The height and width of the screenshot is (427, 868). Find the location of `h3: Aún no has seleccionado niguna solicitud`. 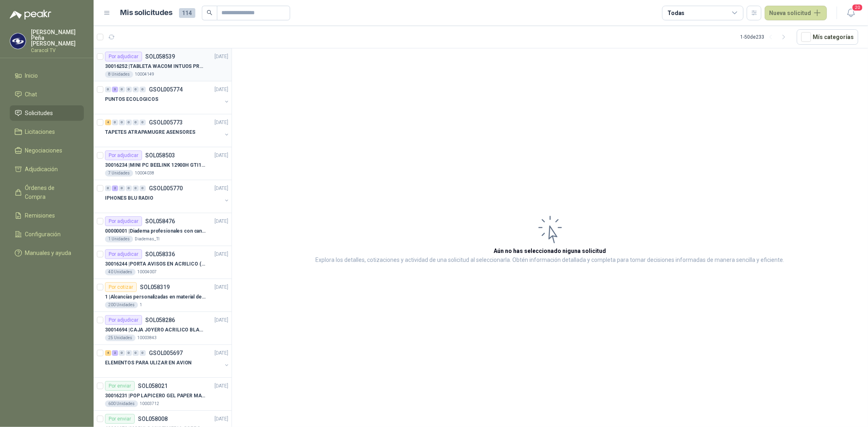

h3: Aún no has seleccionado niguna solicitud is located at coordinates (550, 251).